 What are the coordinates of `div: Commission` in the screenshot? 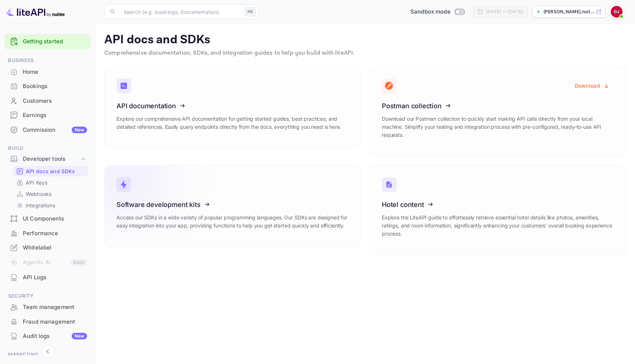 It's located at (55, 130).